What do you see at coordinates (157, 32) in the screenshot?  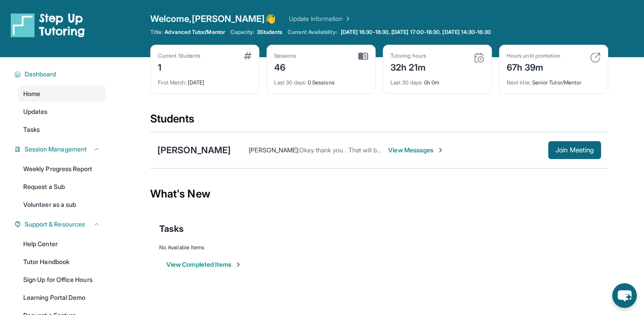 I see `span: Title:` at bounding box center [157, 32].